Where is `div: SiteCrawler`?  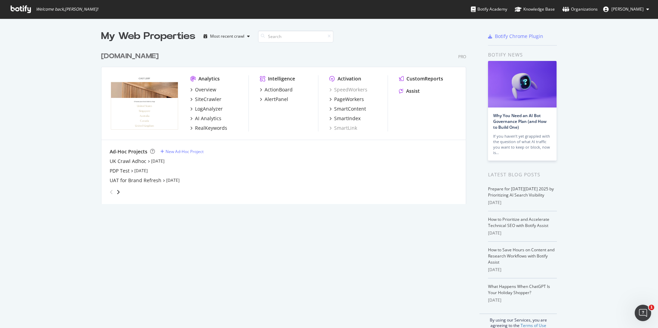 div: SiteCrawler is located at coordinates (208, 99).